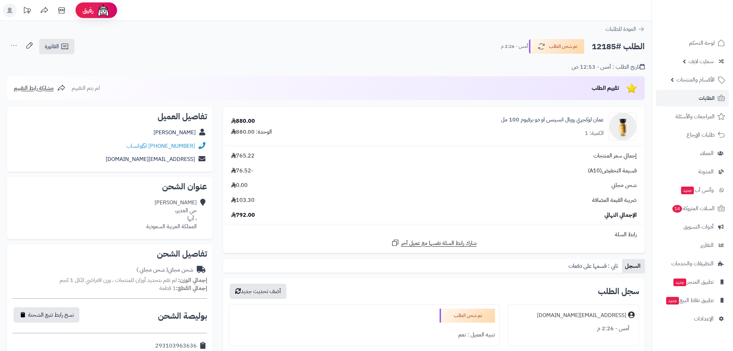 This screenshot has height=351, width=733. Describe the element at coordinates (605, 88) in the screenshot. I see `span: تقييم الطلب` at that location.